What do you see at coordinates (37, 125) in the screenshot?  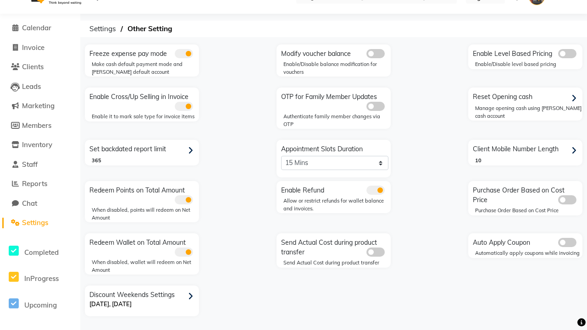 I see `span: Members` at bounding box center [37, 125].